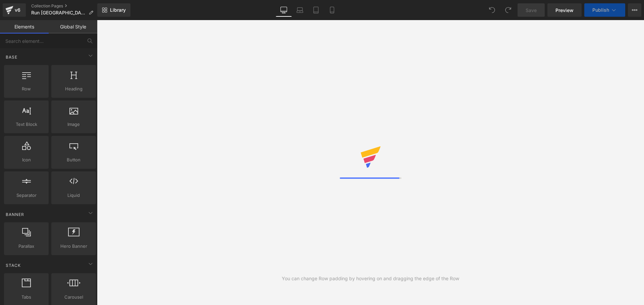 The width and height of the screenshot is (644, 305). I want to click on span: Icon, so click(26, 160).